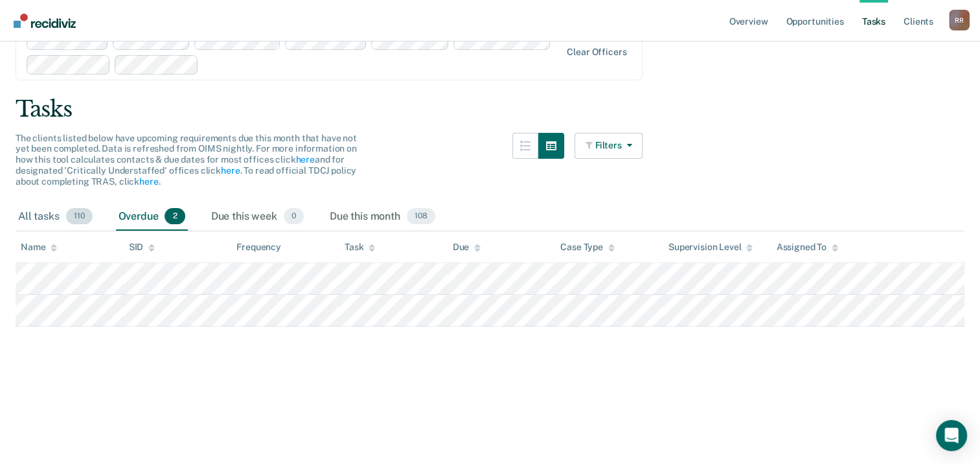  Describe the element at coordinates (710, 246) in the screenshot. I see `div: Supervision Level` at that location.